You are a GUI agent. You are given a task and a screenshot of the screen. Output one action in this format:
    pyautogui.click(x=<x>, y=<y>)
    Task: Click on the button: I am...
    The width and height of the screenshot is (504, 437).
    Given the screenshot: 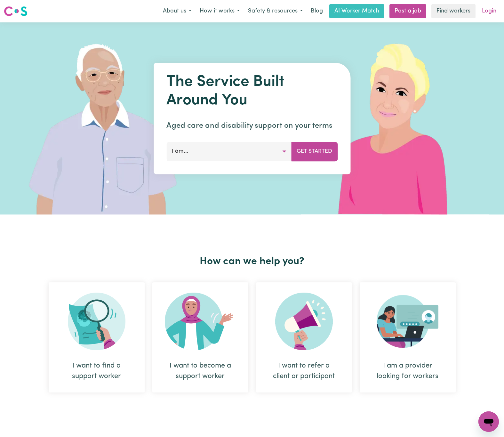 What is the action you would take?
    pyautogui.click(x=229, y=151)
    